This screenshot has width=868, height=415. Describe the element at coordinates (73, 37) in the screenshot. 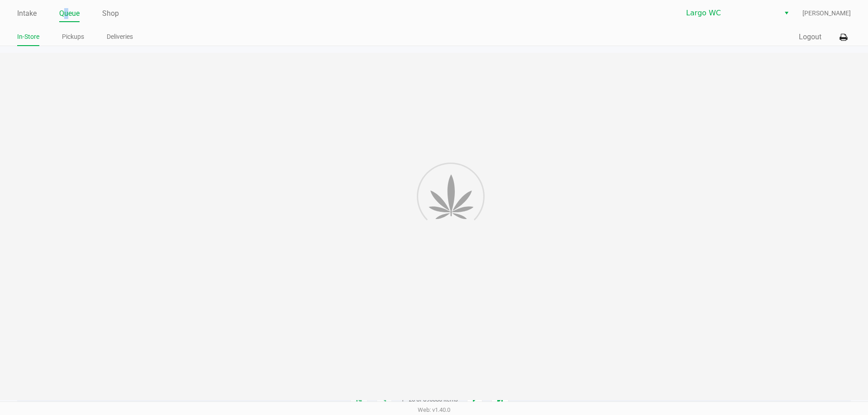

I see `a: Pickups` at that location.